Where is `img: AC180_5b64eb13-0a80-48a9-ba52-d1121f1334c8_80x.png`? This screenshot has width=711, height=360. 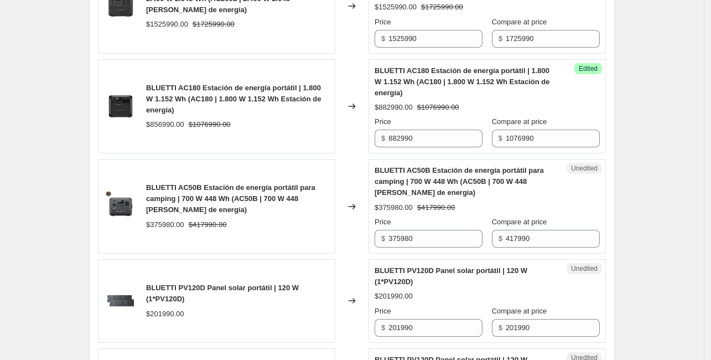 img: AC180_5b64eb13-0a80-48a9-ba52-d1121f1334c8_80x.png is located at coordinates (121, 106).